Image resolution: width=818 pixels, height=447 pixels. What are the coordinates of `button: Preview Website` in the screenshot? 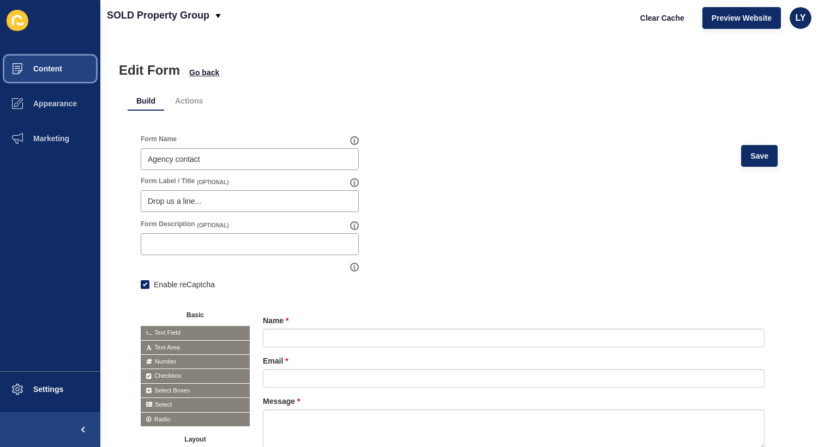 It's located at (742, 18).